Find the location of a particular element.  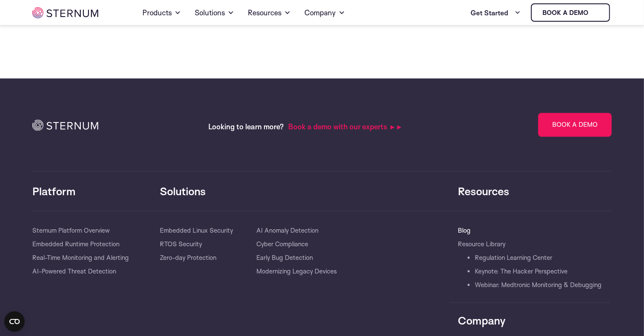

a: Early Bug Detection is located at coordinates (284, 258).